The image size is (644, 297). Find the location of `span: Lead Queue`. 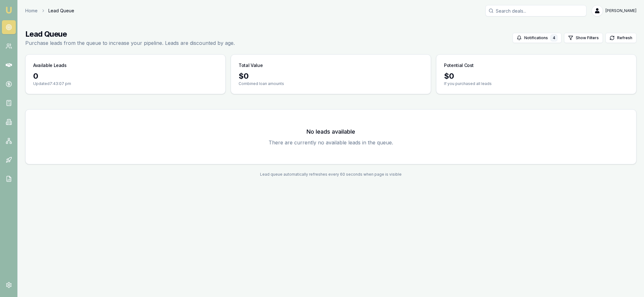

span: Lead Queue is located at coordinates (61, 11).